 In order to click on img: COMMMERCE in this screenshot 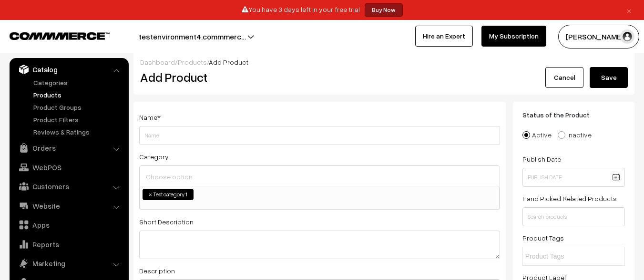, I will do `click(60, 35)`.